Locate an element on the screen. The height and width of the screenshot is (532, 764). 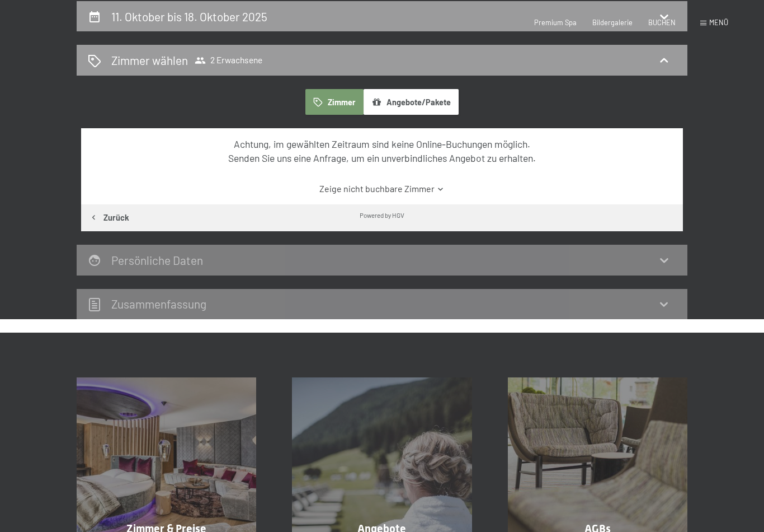
h2: Persönliche Daten is located at coordinates (157, 260).